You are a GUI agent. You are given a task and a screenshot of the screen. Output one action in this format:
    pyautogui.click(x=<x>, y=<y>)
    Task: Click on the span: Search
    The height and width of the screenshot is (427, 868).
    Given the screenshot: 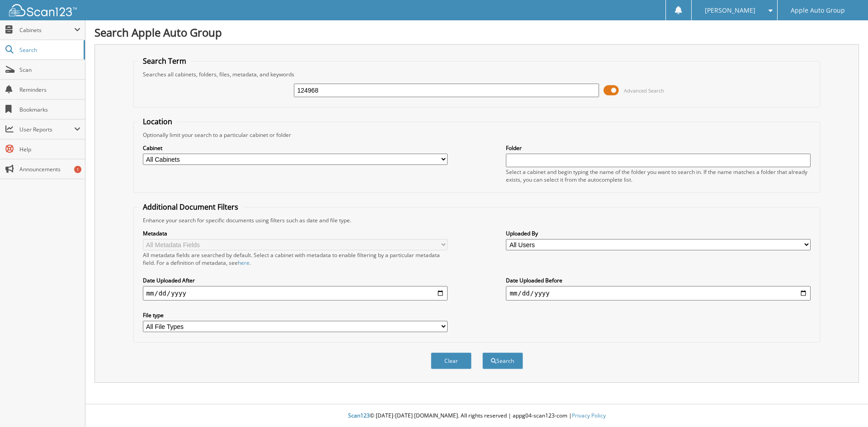 What is the action you would take?
    pyautogui.click(x=49, y=50)
    